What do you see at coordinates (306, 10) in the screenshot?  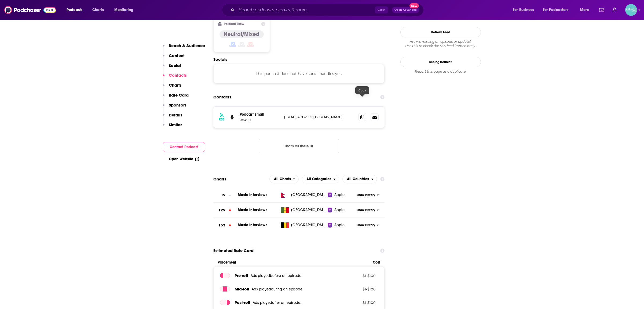 I see `input: Search podcasts, credits, & more...` at bounding box center [306, 10].